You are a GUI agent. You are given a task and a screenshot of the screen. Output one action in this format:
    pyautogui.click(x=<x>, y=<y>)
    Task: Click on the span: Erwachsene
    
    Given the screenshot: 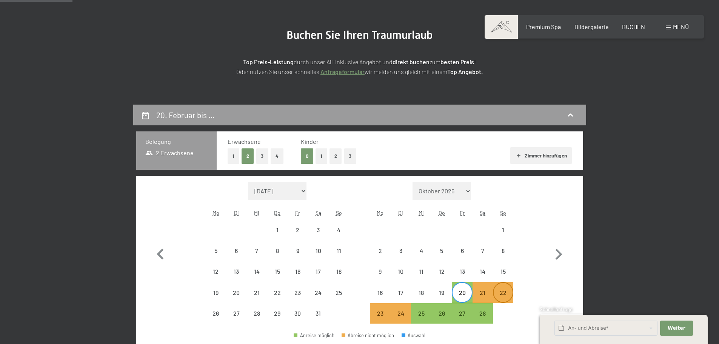 What is the action you would take?
    pyautogui.click(x=244, y=141)
    